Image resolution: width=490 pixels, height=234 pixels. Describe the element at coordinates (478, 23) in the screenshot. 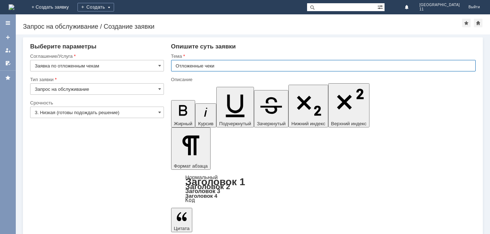

I see `div: Сделать домашней страницей` at that location.